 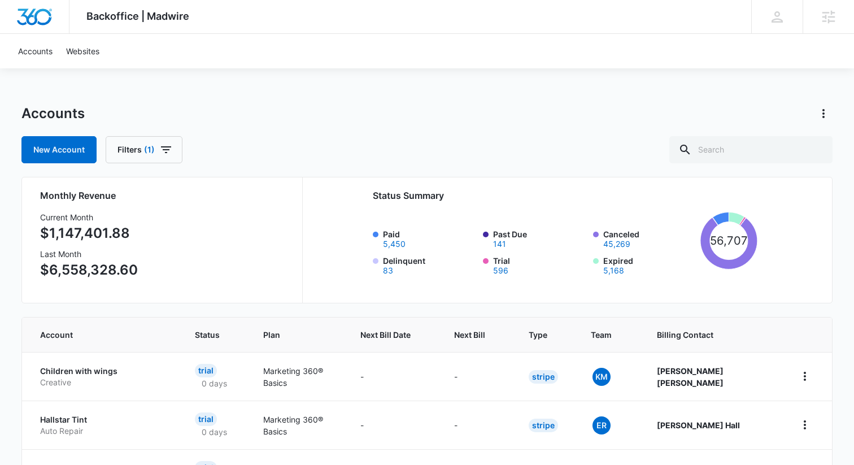 I want to click on button: Canceled, so click(x=617, y=244).